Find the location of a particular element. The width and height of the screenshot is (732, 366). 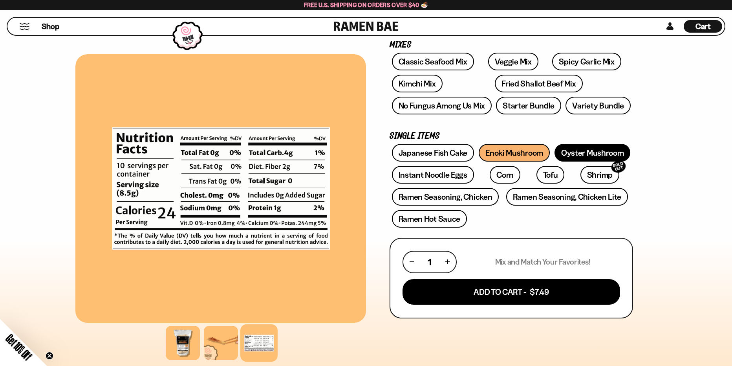

a: Fried Shallot Beef Mix is located at coordinates (539, 83).